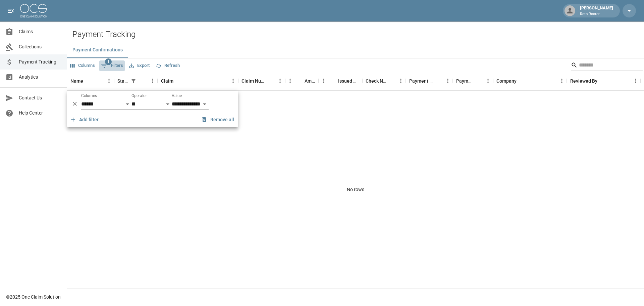  I want to click on span: Payment Tracking, so click(40, 62).